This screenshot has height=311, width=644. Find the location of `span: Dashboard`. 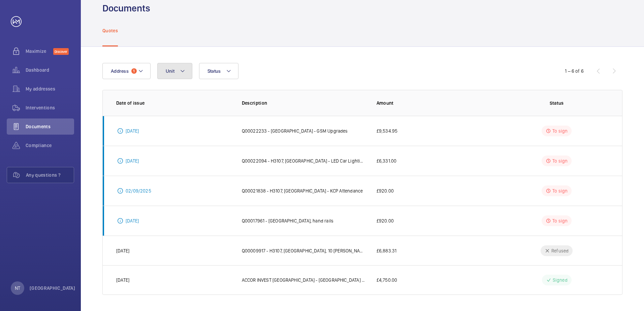

span: Dashboard is located at coordinates (50, 70).